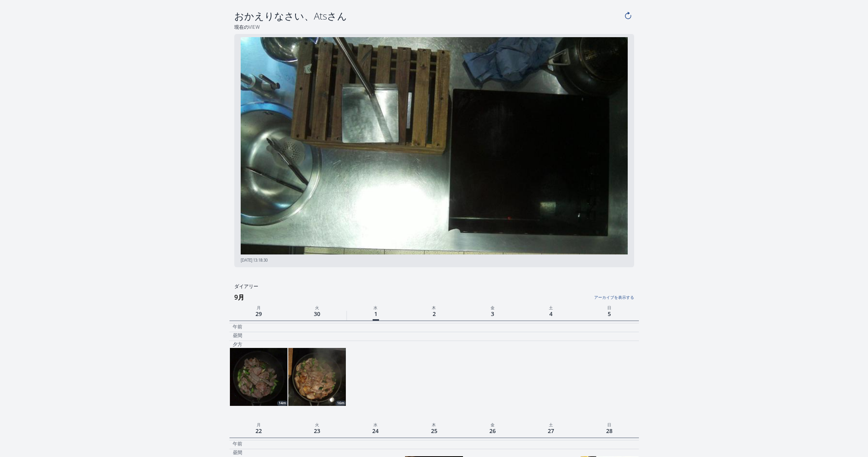  Describe the element at coordinates (565, 295) in the screenshot. I see `a: アーカイブを表示する` at that location.